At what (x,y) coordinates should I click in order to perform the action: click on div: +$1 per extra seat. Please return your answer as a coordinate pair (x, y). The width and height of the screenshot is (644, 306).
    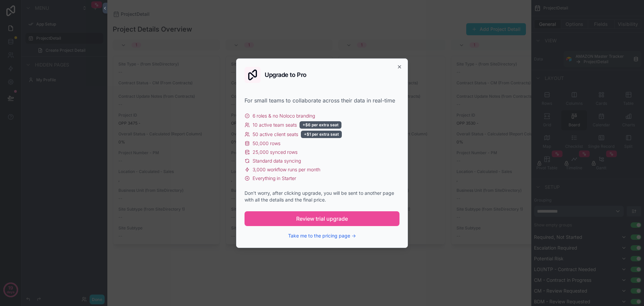
    Looking at the image, I should click on (321, 134).